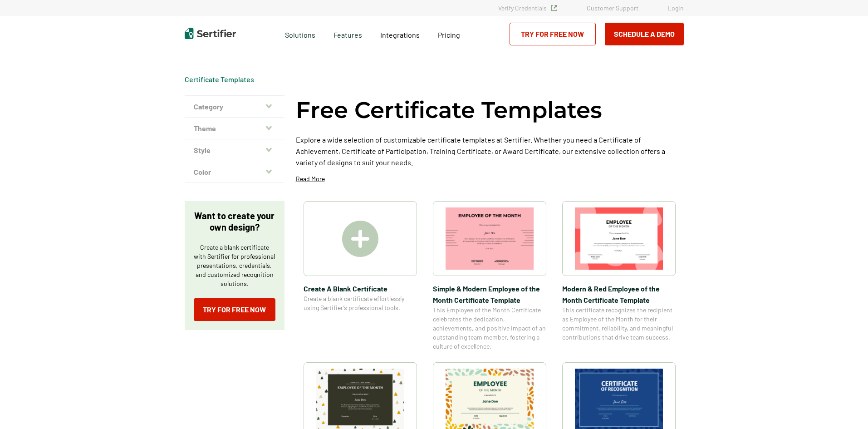 Image resolution: width=868 pixels, height=429 pixels. I want to click on span: Modern & Red Employee of the Month Certificate Template, so click(619, 294).